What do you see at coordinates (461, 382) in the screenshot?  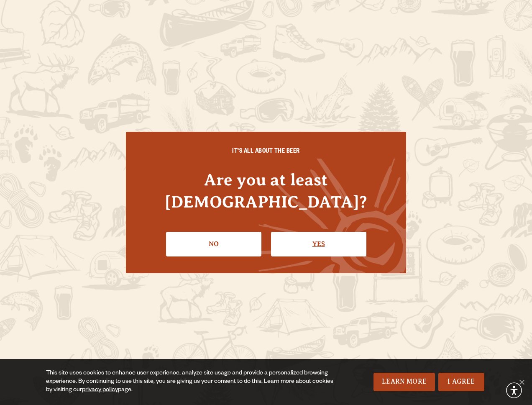 I see `a: I Agree` at bounding box center [461, 382].